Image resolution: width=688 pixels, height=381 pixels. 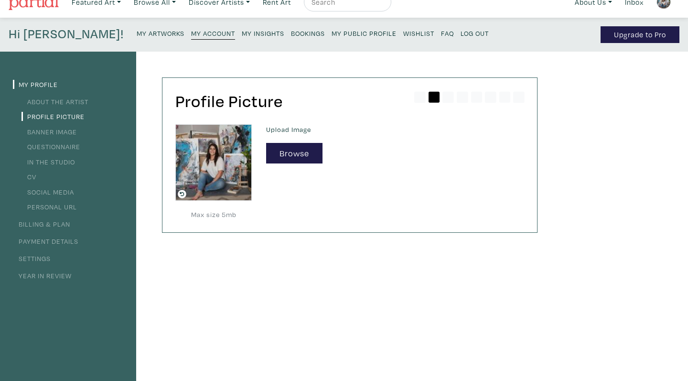 I want to click on a: Log Out, so click(x=475, y=32).